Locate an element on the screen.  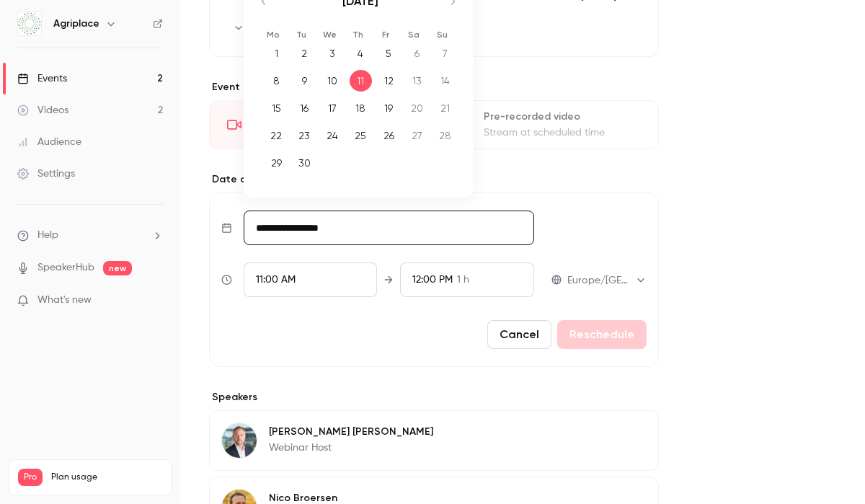
div: Settings is located at coordinates (46, 173).